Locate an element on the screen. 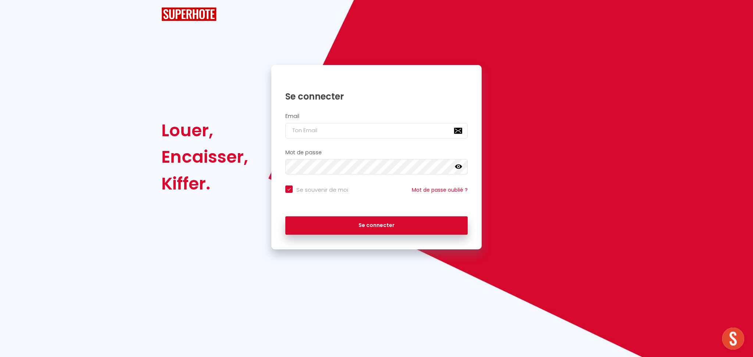  img: SuperHote logo is located at coordinates (189, 14).